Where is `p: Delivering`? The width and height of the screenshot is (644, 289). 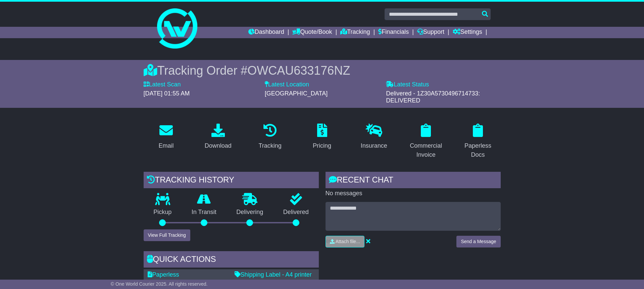 p: Delivering is located at coordinates (250, 213).